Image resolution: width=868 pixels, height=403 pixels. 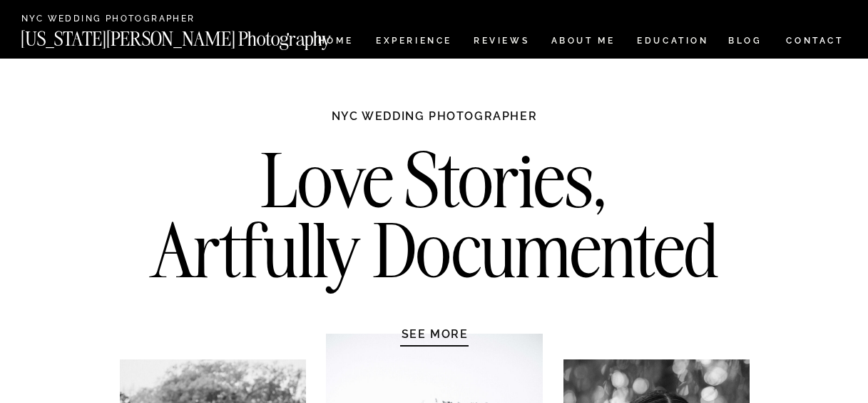 What do you see at coordinates (814, 41) in the screenshot?
I see `a: CONTACT` at bounding box center [814, 41].